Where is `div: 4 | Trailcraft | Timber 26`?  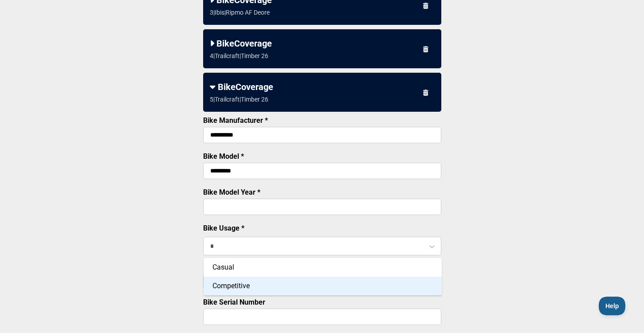
div: 4 | Trailcraft | Timber 26 is located at coordinates (240, 56).